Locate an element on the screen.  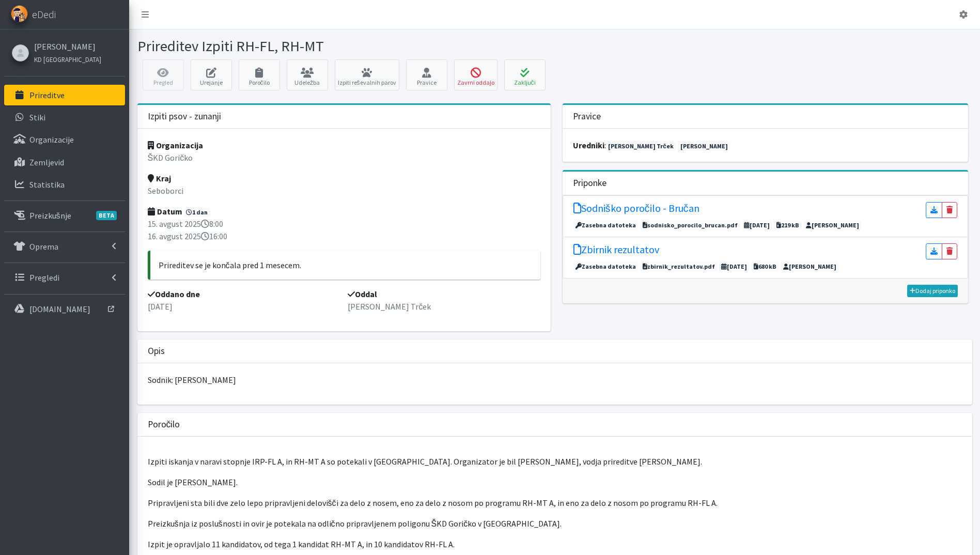
a: PreizkušnjeBETA is located at coordinates (65, 215).